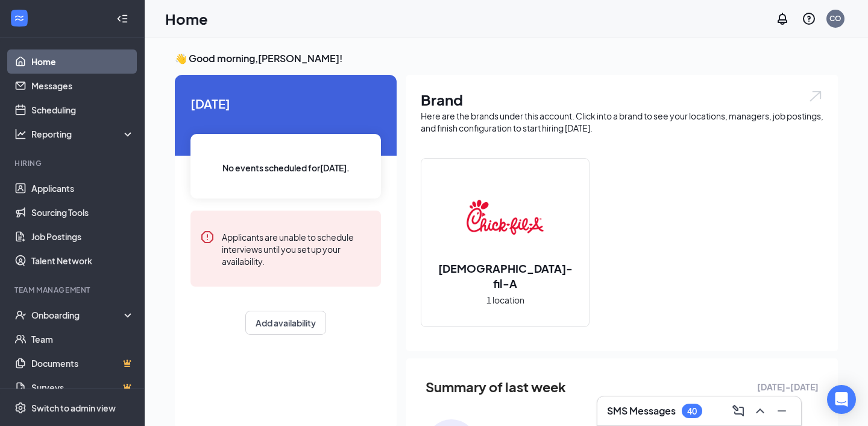  What do you see at coordinates (505, 300) in the screenshot?
I see `span: 1 location` at bounding box center [505, 300].